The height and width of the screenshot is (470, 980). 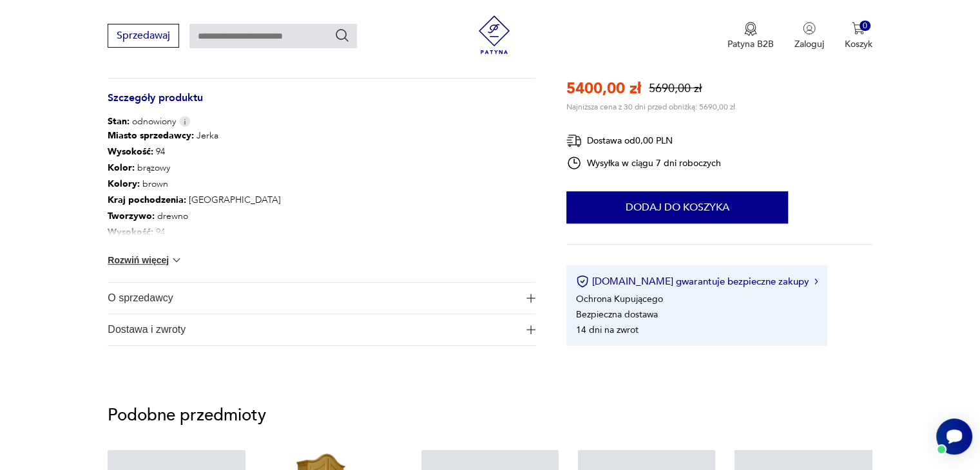 What do you see at coordinates (865, 26) in the screenshot?
I see `div: 0` at bounding box center [865, 26].